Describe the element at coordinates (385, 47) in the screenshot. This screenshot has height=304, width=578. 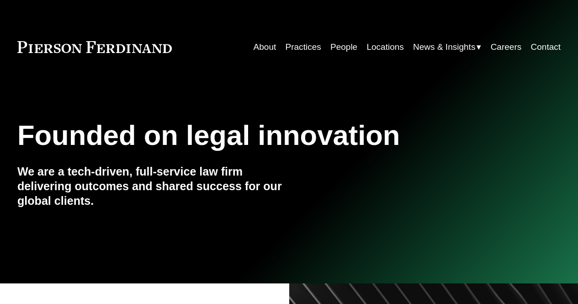
I see `a: Locations` at that location.